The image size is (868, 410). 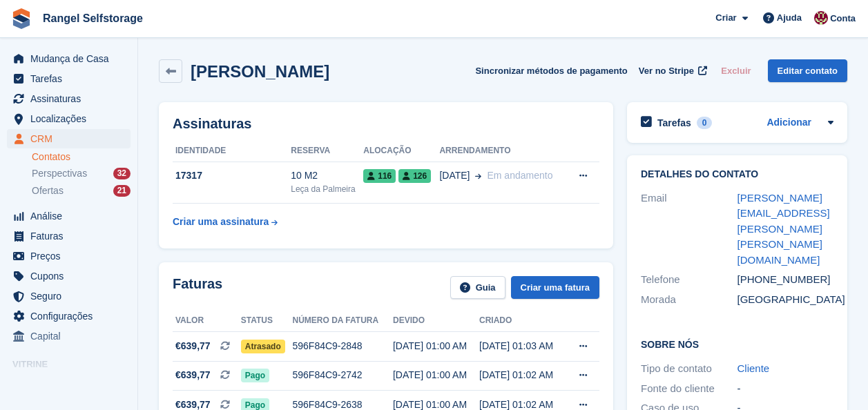 What do you see at coordinates (343, 321) in the screenshot?
I see `th: Número da fatura` at bounding box center [343, 321].